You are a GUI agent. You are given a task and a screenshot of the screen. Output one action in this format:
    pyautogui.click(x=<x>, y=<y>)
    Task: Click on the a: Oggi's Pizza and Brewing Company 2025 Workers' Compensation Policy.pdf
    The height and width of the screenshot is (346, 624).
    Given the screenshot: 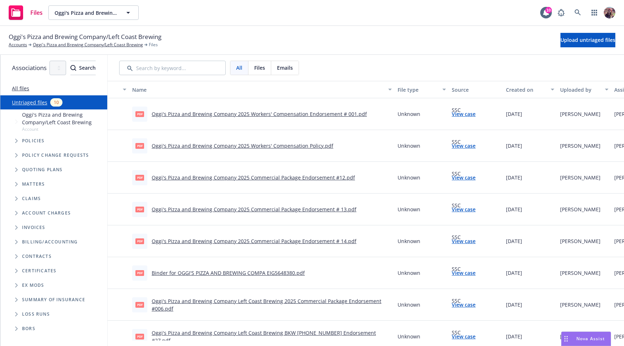 What is the action you would take?
    pyautogui.click(x=242, y=145)
    